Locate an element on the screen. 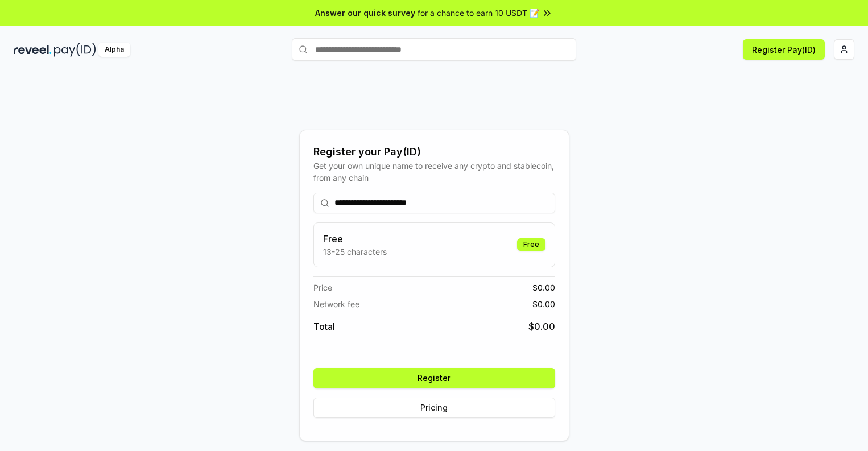  span: Network fee is located at coordinates (337, 304).